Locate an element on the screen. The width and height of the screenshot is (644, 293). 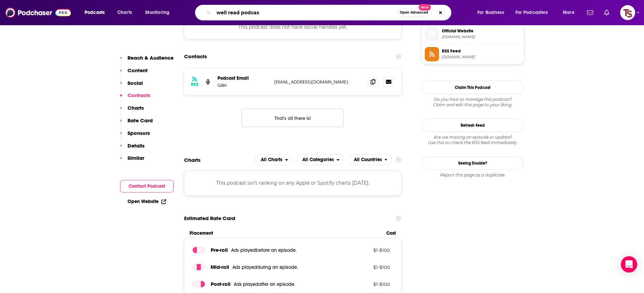
button: Nothing here. is located at coordinates (292, 118).